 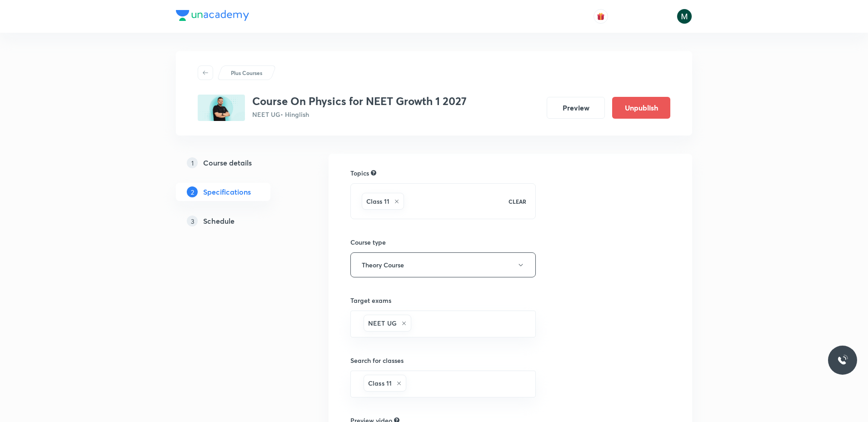 I want to click on h5: Course details, so click(x=227, y=163).